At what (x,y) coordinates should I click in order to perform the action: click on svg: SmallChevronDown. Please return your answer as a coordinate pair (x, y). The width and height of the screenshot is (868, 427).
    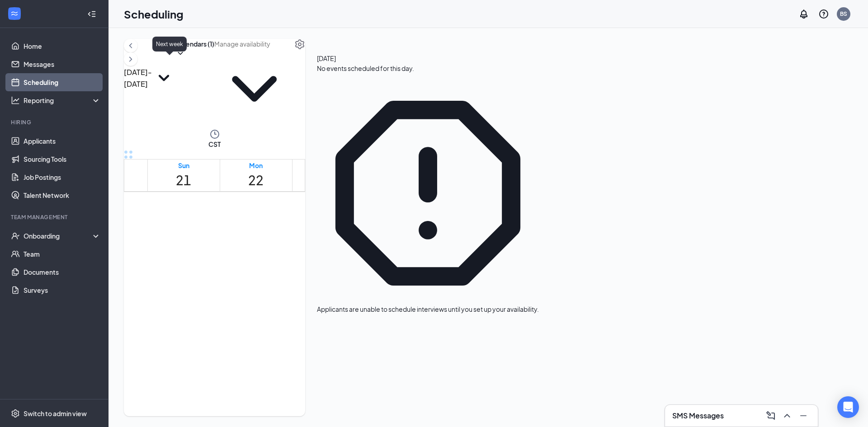
    Looking at the image, I should click on (164, 78).